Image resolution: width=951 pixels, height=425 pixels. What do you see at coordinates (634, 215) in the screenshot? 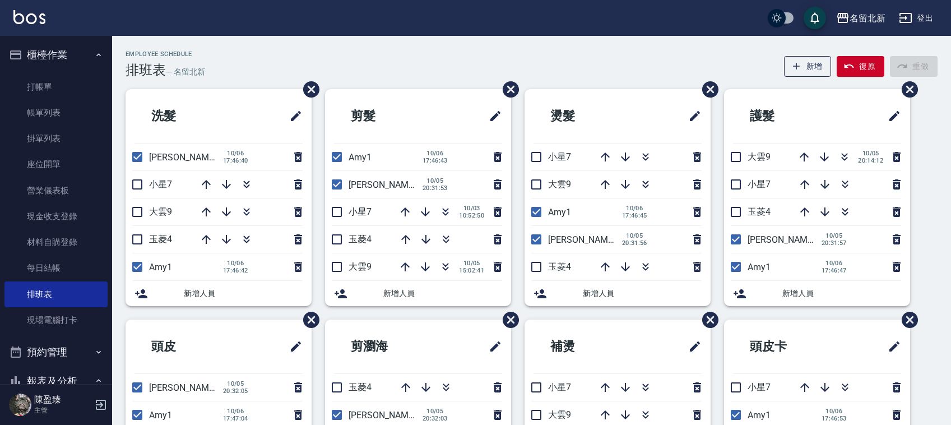
I see `span: 17:46:45` at bounding box center [634, 215].